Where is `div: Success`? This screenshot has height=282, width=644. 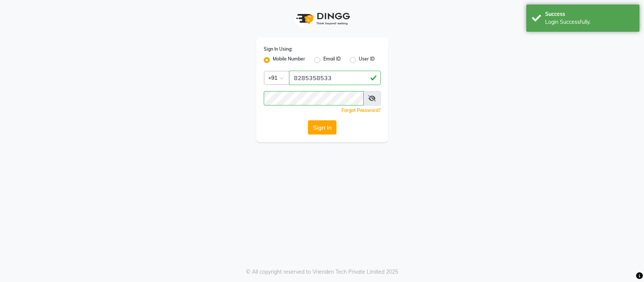
div: Success is located at coordinates (589, 14).